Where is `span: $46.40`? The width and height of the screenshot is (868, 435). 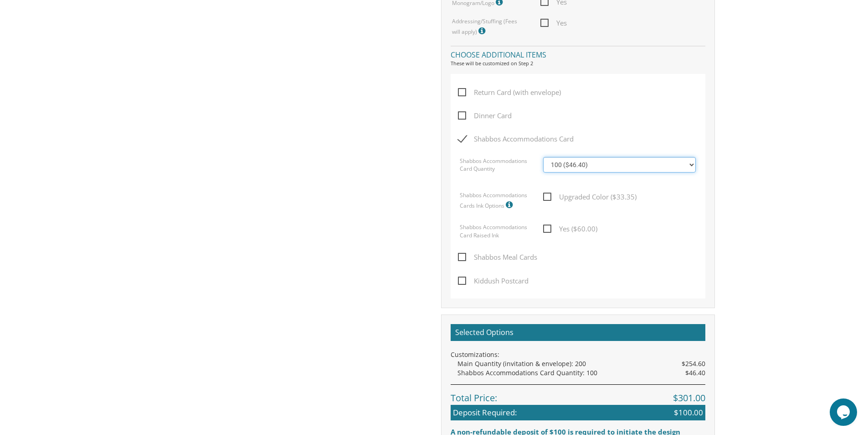 span: $46.40 is located at coordinates (695, 373).